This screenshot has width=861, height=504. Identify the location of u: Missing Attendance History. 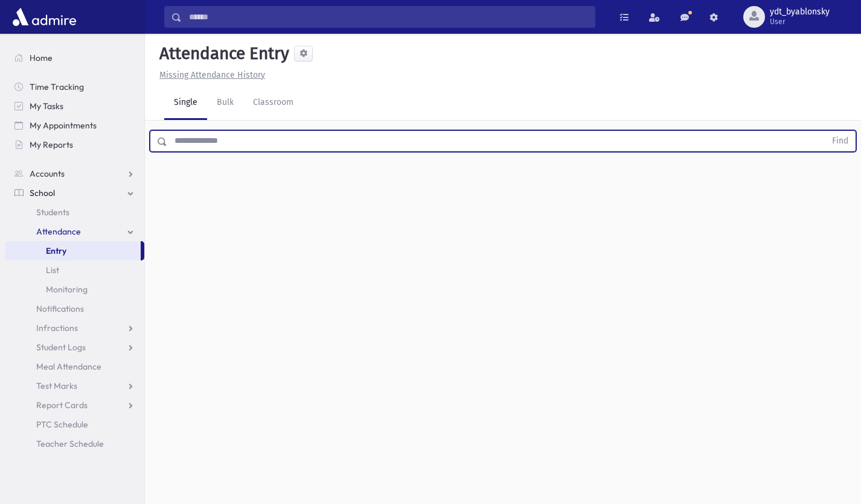
(212, 75).